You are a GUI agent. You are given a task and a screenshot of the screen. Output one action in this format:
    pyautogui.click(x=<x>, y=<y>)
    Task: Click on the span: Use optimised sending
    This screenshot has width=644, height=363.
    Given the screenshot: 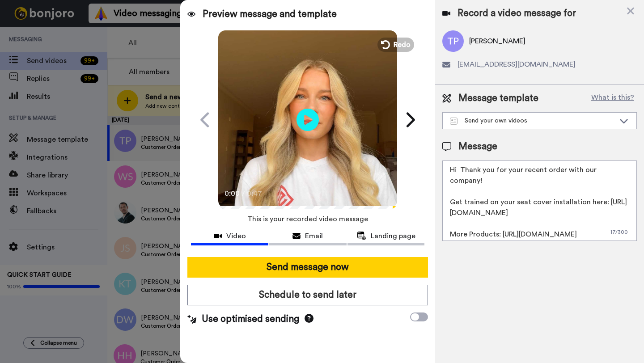 What is the action you would take?
    pyautogui.click(x=250, y=319)
    